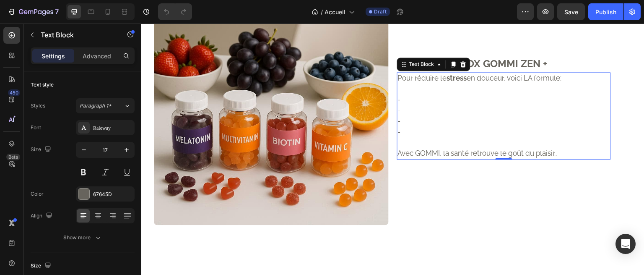 The height and width of the screenshot is (275, 644). I want to click on span: Save, so click(572, 12).